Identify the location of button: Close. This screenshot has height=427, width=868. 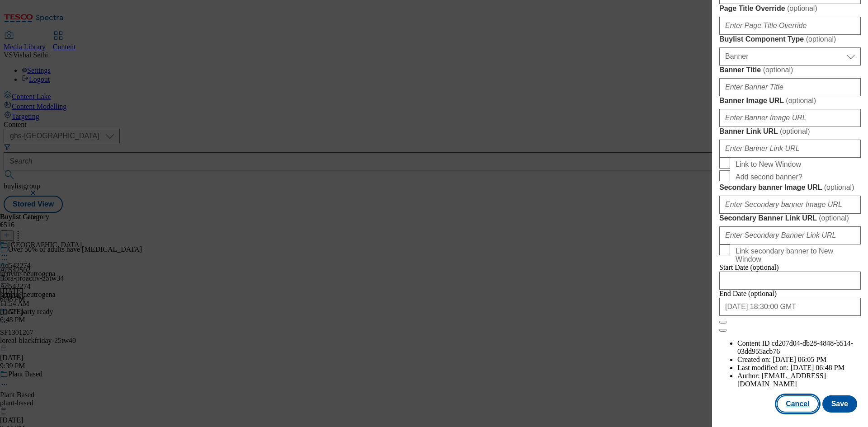
(723, 322).